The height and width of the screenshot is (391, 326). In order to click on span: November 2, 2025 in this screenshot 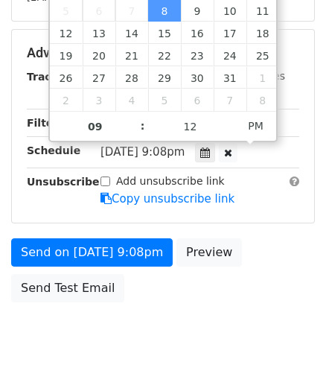, I will do `click(66, 100)`.